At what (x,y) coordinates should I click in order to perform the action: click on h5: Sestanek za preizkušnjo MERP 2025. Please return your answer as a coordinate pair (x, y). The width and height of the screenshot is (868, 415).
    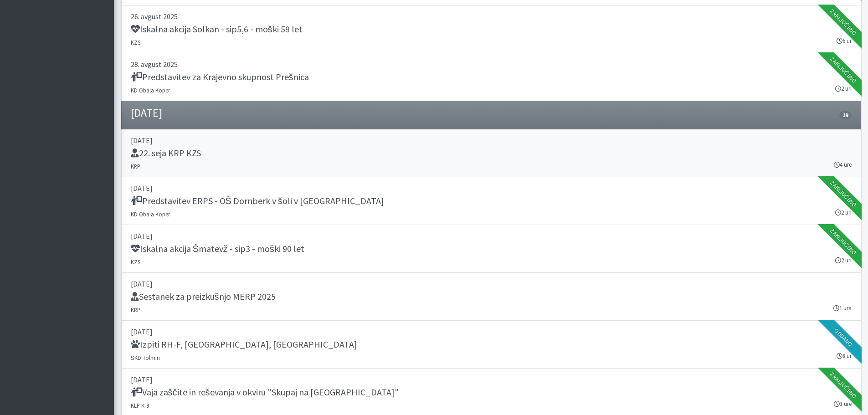
    Looking at the image, I should click on (203, 297).